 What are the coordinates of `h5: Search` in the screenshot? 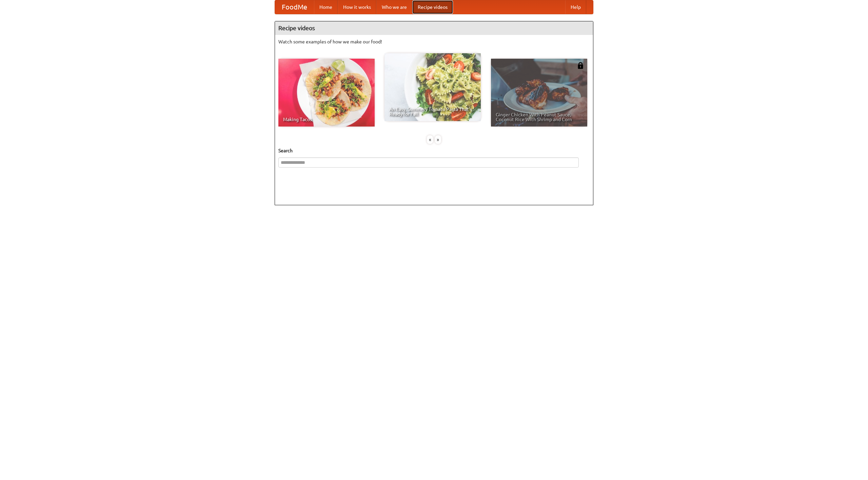 It's located at (434, 151).